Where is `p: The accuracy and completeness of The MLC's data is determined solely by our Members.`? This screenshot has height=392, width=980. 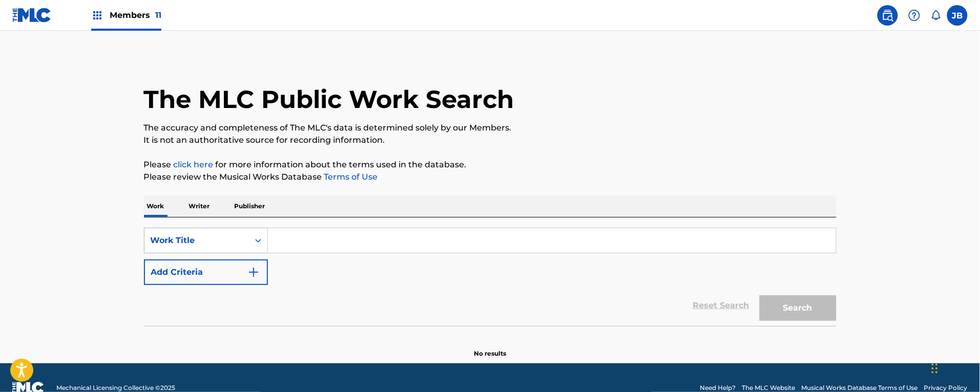 p: The accuracy and completeness of The MLC's data is determined solely by our Members. is located at coordinates (490, 128).